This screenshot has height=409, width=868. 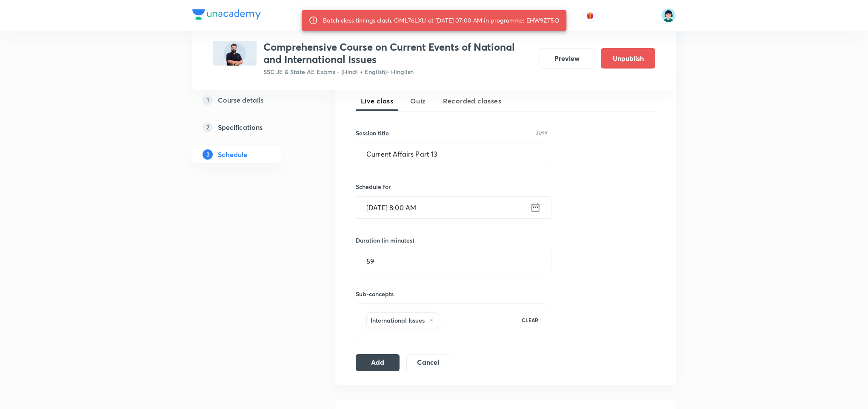 What do you see at coordinates (208, 127) in the screenshot?
I see `p: 2` at bounding box center [208, 127].